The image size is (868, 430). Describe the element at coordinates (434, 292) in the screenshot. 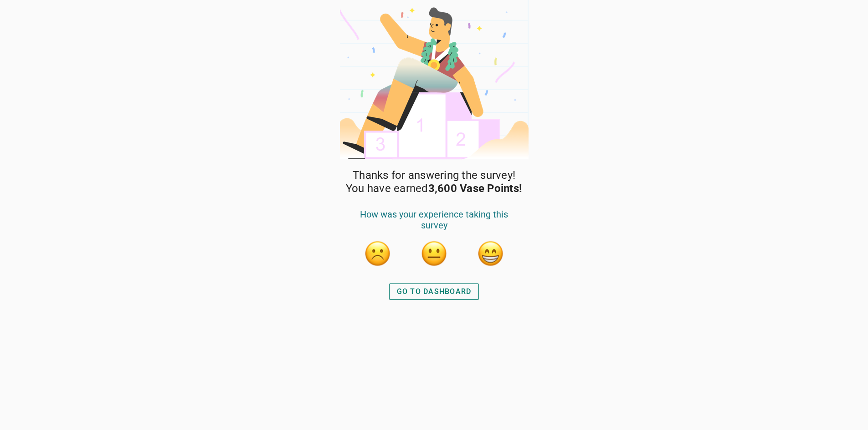

I see `button: GO TO DASHBOARD` at that location.